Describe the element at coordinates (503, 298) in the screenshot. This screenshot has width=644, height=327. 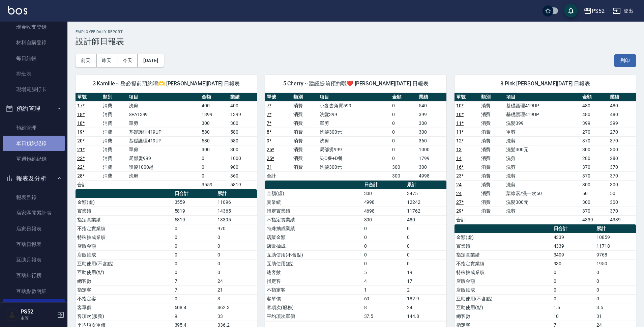
I see `td: 互助使用(不含點)` at that location.